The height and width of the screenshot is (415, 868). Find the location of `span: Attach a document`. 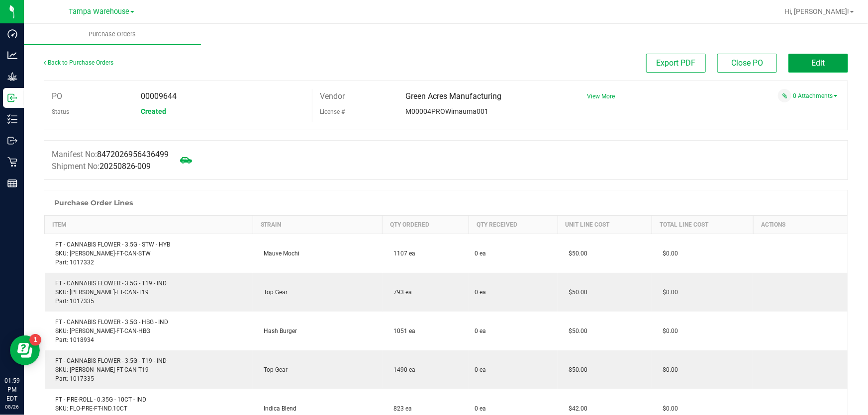

span: Attach a document is located at coordinates (784, 95).